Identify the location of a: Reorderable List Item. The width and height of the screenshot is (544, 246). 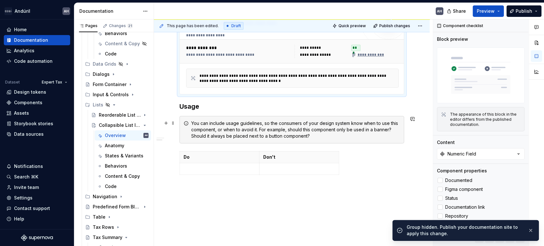
(120, 115).